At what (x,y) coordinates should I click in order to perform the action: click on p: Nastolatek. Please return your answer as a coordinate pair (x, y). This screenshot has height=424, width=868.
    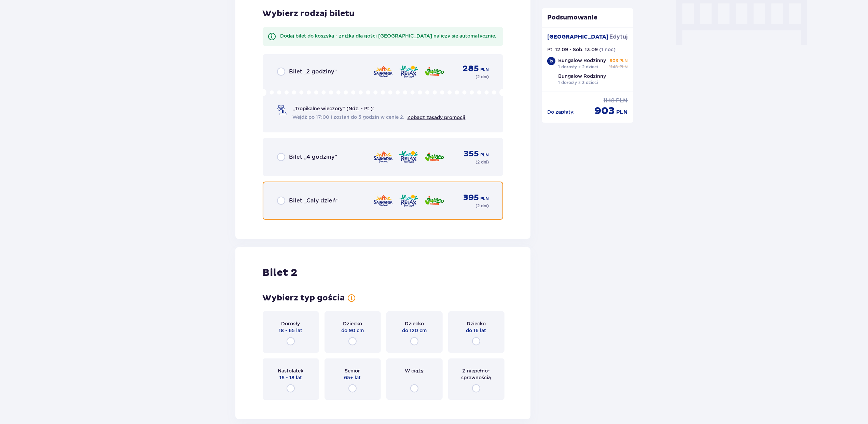
    Looking at the image, I should click on (291, 371).